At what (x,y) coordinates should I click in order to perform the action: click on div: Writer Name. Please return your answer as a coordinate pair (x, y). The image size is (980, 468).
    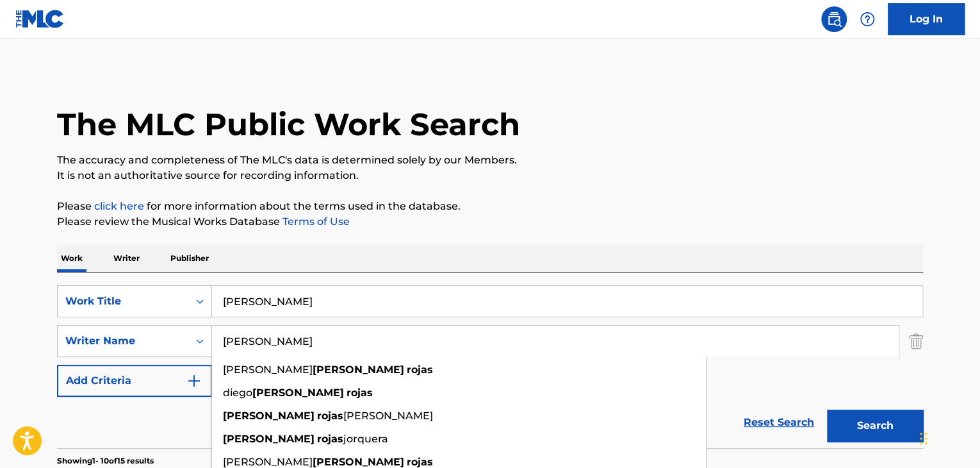
    Looking at the image, I should click on (123, 341).